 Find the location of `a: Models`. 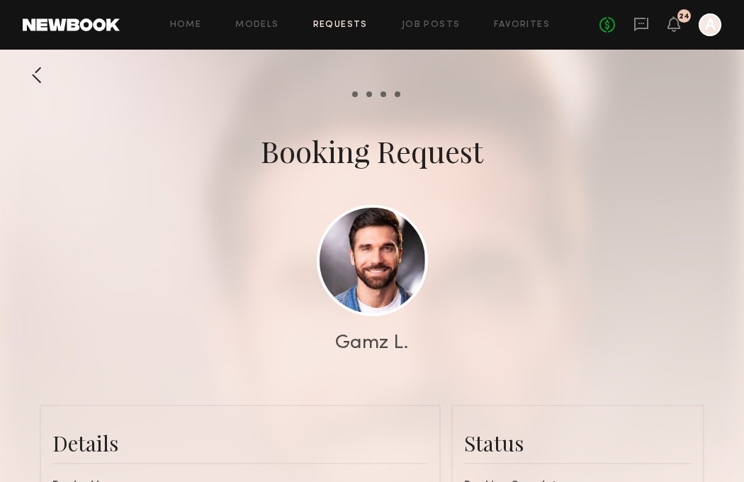

a: Models is located at coordinates (256, 25).